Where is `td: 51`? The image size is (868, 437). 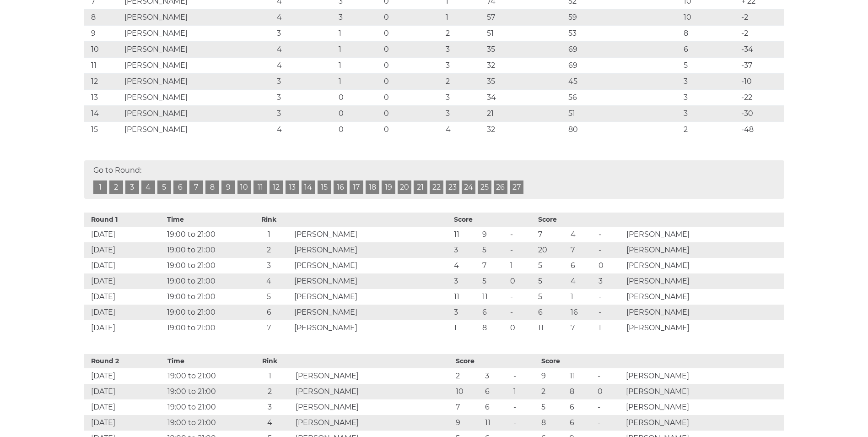 td: 51 is located at coordinates (624, 113).